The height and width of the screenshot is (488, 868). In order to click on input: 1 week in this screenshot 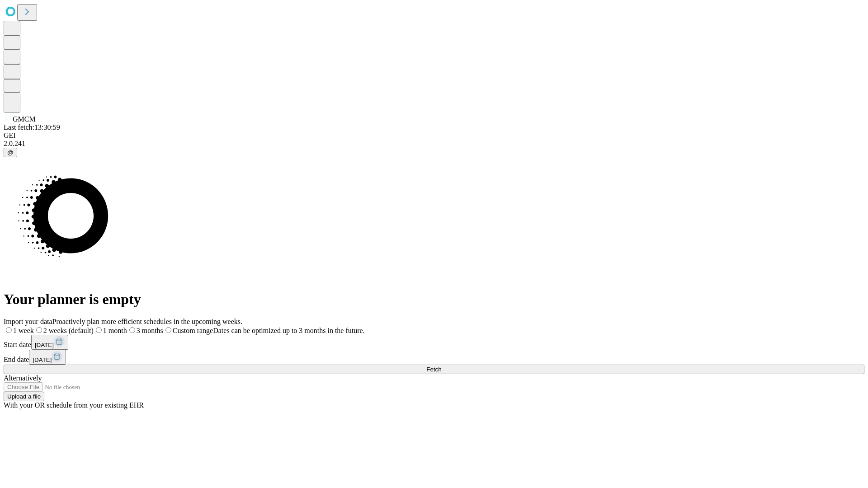, I will do `click(9, 330)`.